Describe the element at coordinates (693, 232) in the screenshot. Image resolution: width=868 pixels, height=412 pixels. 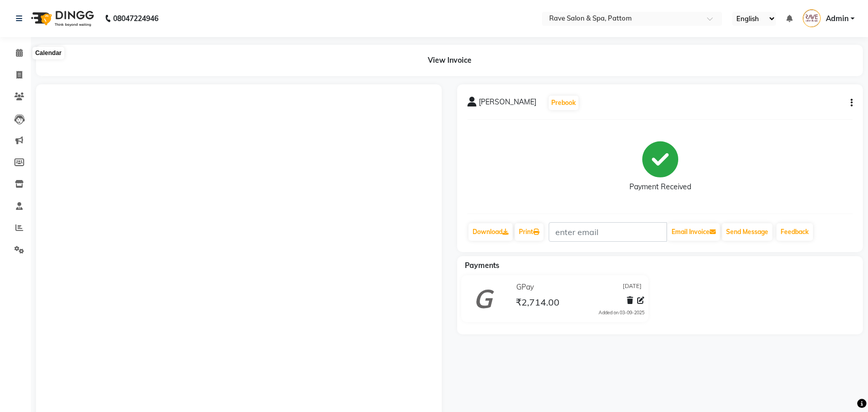
I see `button: Email Invoice` at that location.